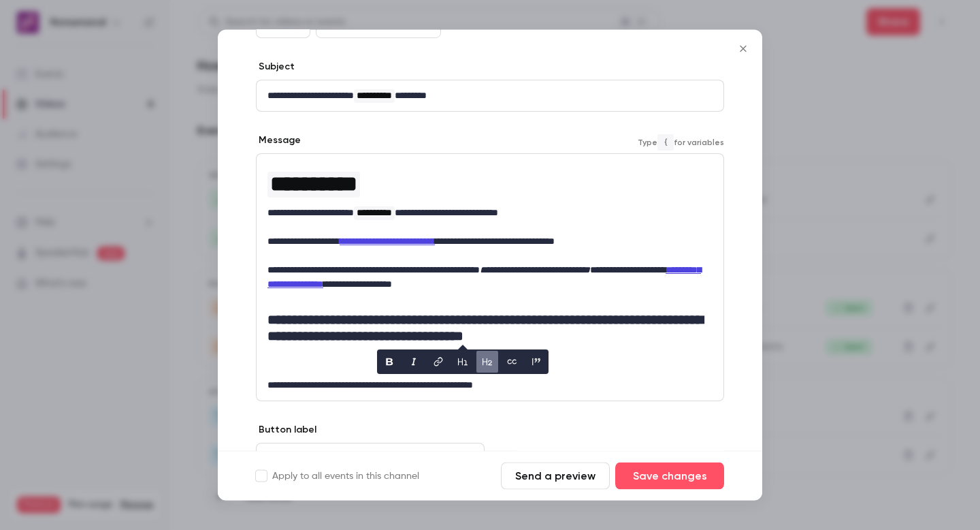  Describe the element at coordinates (556, 476) in the screenshot. I see `button: Send a preview` at that location.